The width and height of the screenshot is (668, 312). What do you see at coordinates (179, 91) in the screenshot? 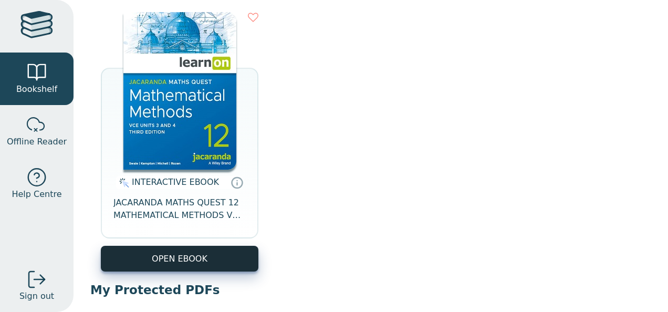
I see `img: 7f36df1b-30bd-4b3c-87ed-c8cc42c4d22f.jpg` at bounding box center [179, 91].